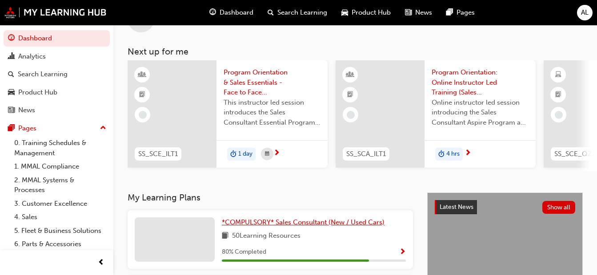 The image size is (597, 275). What do you see at coordinates (366, 12) in the screenshot?
I see `a: car-iconProduct Hub` at bounding box center [366, 12].